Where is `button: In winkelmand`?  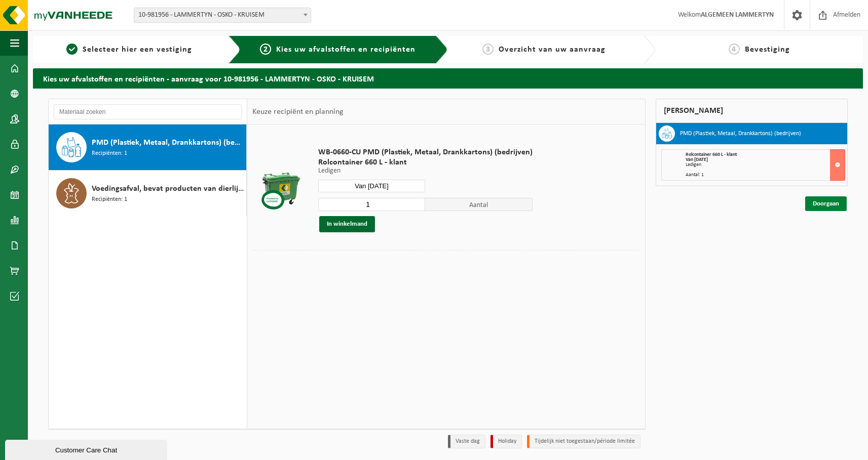 button: In winkelmand is located at coordinates (347, 224).